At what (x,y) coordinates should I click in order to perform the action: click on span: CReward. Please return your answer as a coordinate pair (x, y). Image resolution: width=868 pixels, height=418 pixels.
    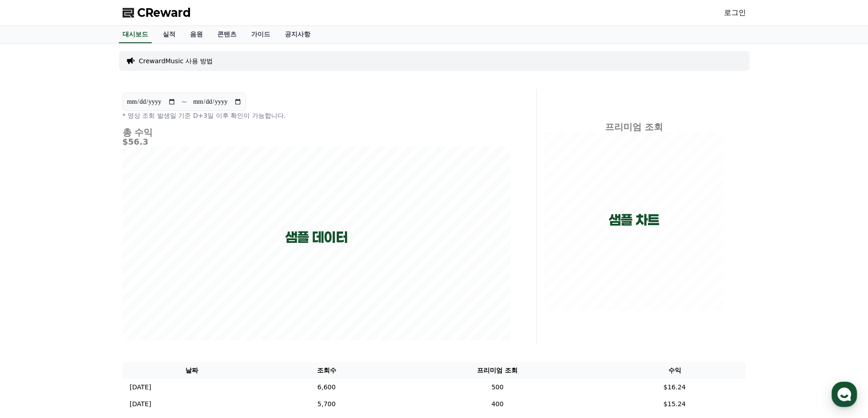
    Looking at the image, I should click on (164, 13).